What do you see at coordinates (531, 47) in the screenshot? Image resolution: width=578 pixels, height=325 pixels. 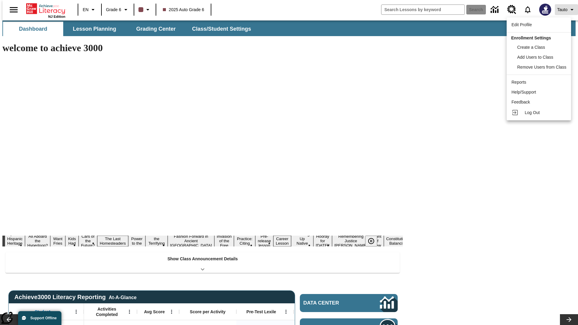 I see `span: Create a Class` at bounding box center [531, 47].